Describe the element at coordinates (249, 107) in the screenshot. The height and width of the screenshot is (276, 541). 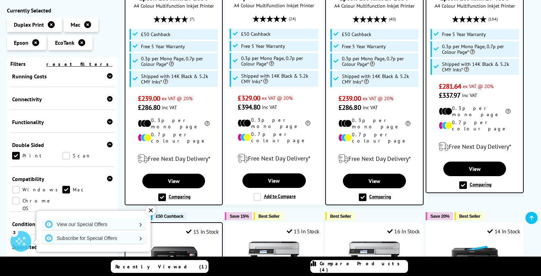
I see `span: £394.80` at that location.